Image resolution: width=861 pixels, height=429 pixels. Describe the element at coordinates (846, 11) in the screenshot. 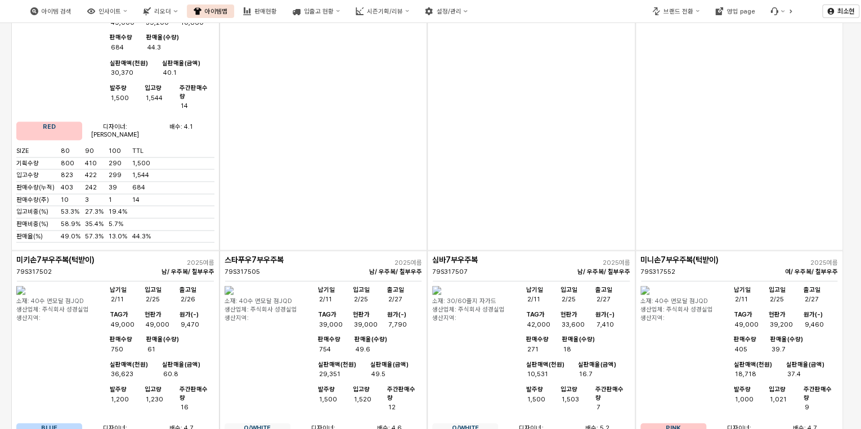

I see `p: 최소현` at that location.